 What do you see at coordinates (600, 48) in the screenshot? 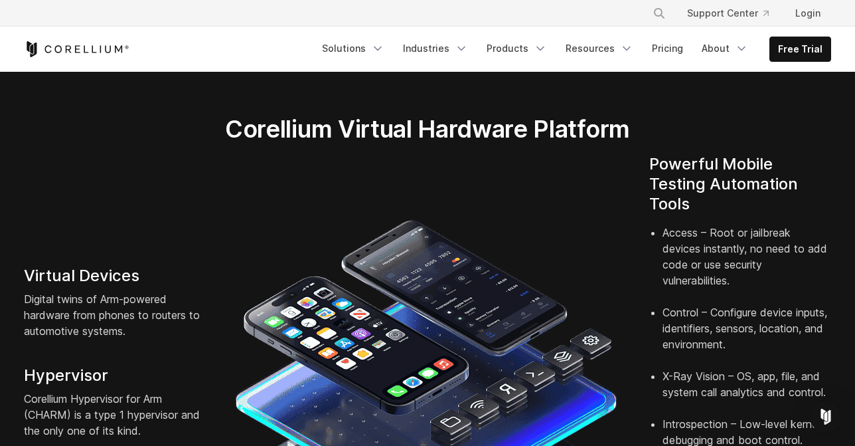
I see `a: Resources` at bounding box center [600, 48].